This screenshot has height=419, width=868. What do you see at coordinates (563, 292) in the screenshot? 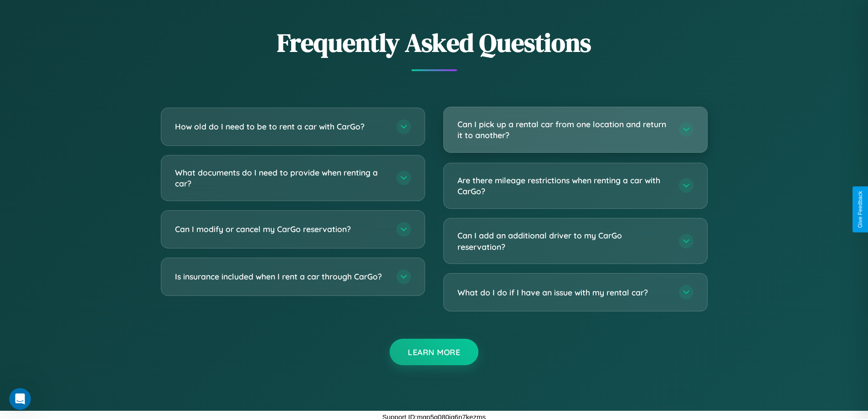
I see `h3: What do I do if I have an issue with my rental car?` at bounding box center [563, 292].